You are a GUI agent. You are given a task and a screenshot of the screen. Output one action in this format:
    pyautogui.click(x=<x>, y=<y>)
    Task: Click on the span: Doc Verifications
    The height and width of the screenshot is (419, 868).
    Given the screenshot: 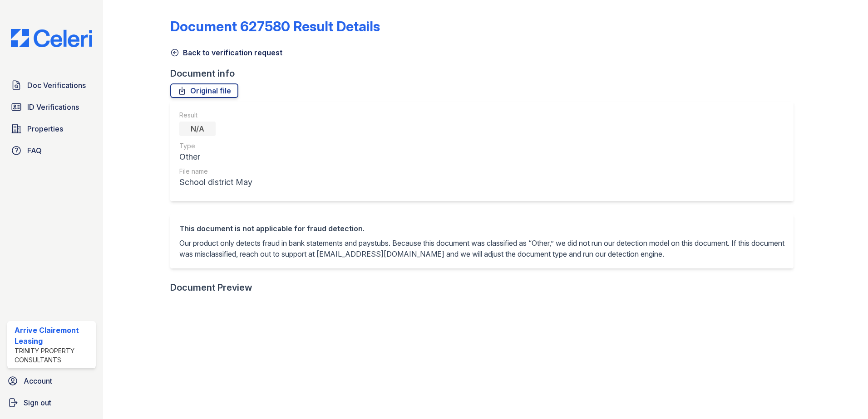 What is the action you would take?
    pyautogui.click(x=57, y=85)
    